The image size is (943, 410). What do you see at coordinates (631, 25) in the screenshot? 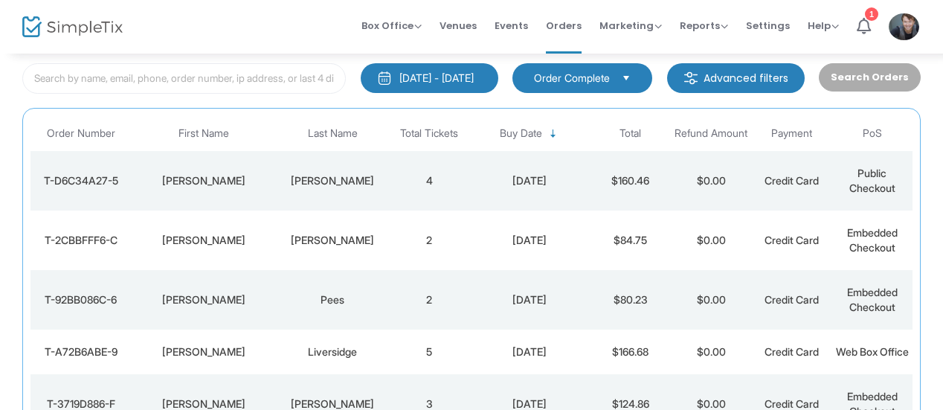
I see `span: Marketing` at bounding box center [631, 25].